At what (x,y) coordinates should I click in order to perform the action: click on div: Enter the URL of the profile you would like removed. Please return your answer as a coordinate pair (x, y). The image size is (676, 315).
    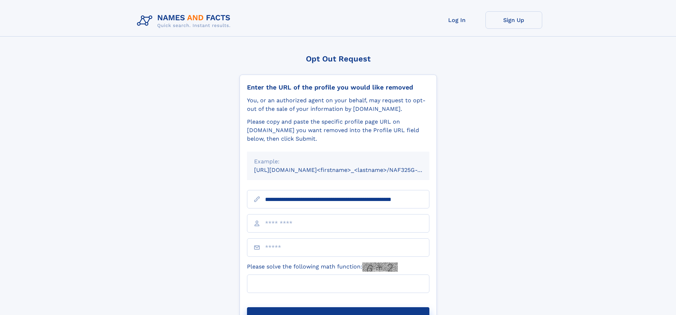
    Looking at the image, I should click on (338, 87).